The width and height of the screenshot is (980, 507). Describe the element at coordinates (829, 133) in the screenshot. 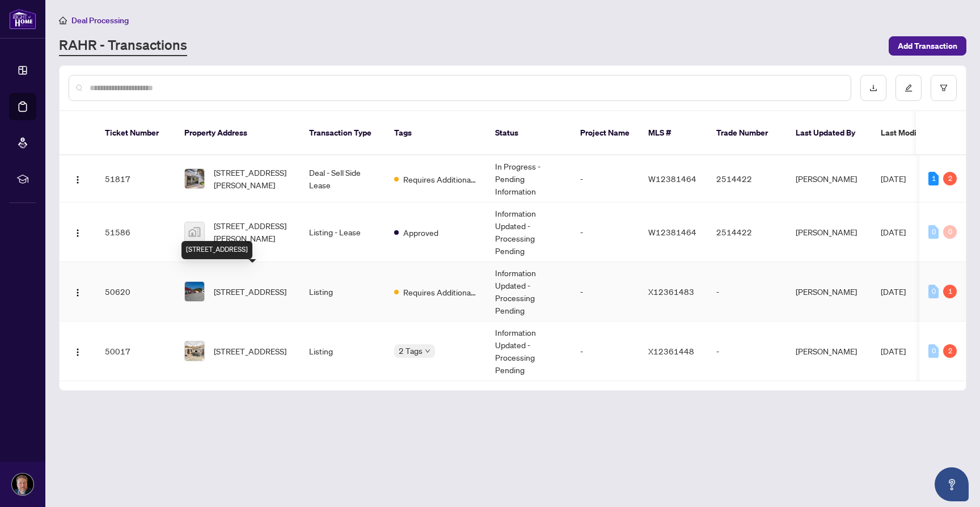

I see `th: Last Updated By` at that location.